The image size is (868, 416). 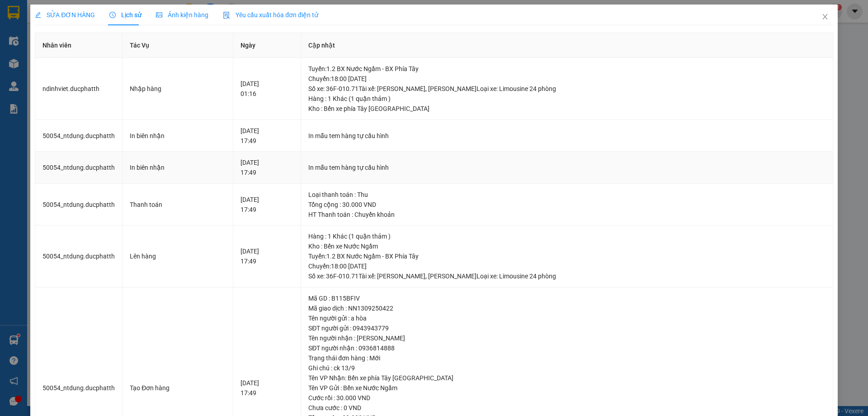 I want to click on th: Ngày, so click(x=267, y=45).